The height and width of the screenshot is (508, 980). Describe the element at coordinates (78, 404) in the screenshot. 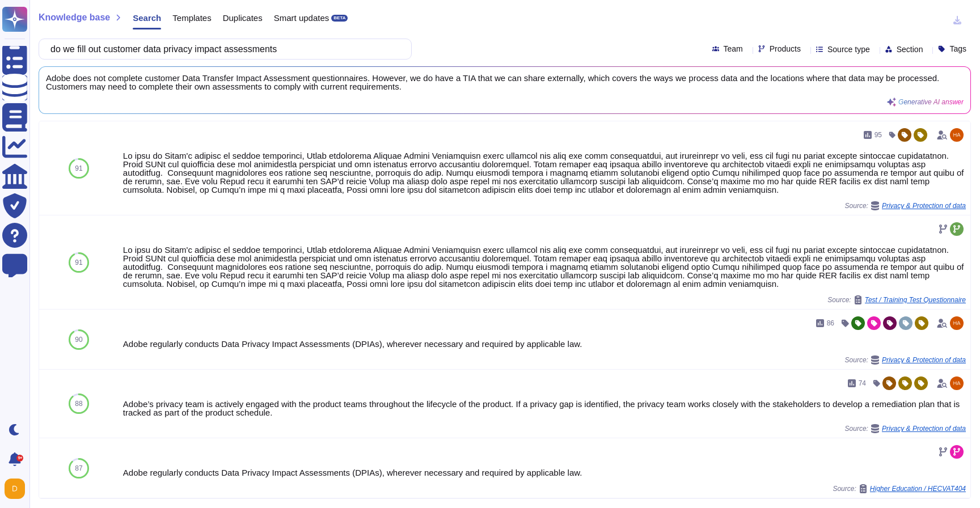

I see `span: 88` at that location.